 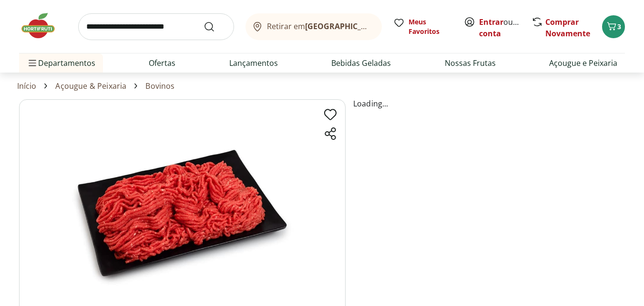 What do you see at coordinates (26, 86) in the screenshot?
I see `a: Início` at bounding box center [26, 86].